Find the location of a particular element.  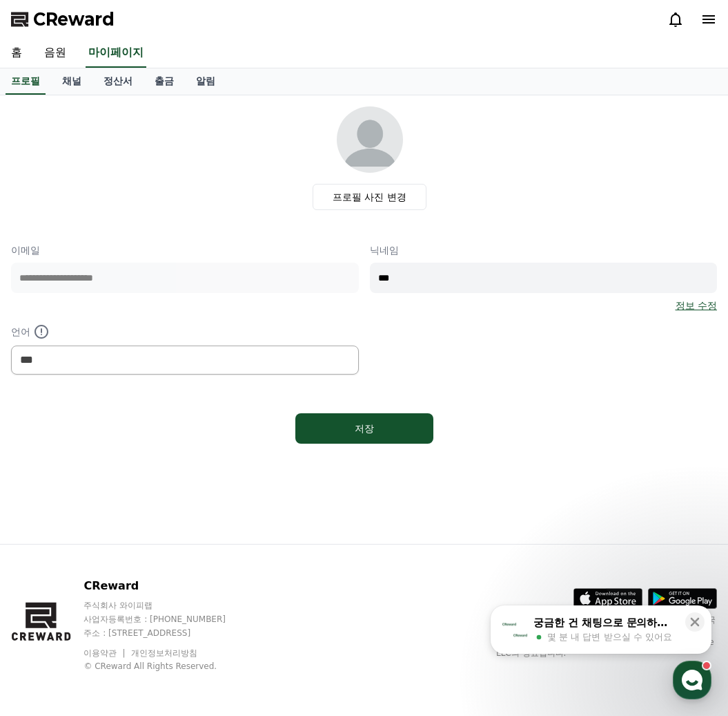

a: 알림 is located at coordinates (206, 82).